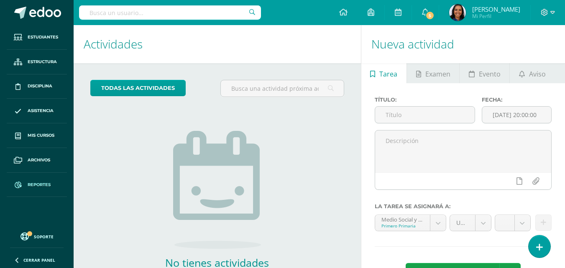 This screenshot has width=565, height=268. I want to click on a: Examen, so click(433, 73).